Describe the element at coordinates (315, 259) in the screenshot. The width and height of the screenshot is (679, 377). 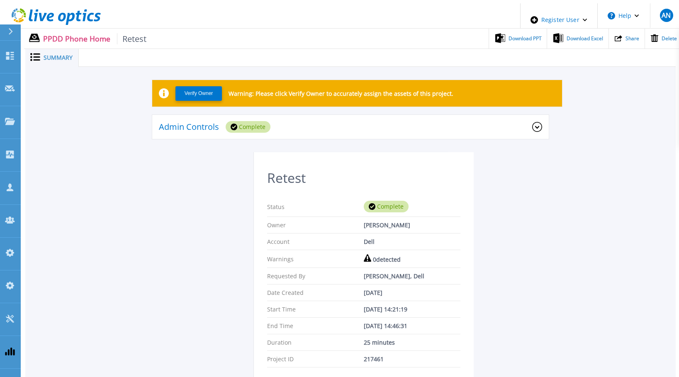
I see `p: Warnings` at that location.